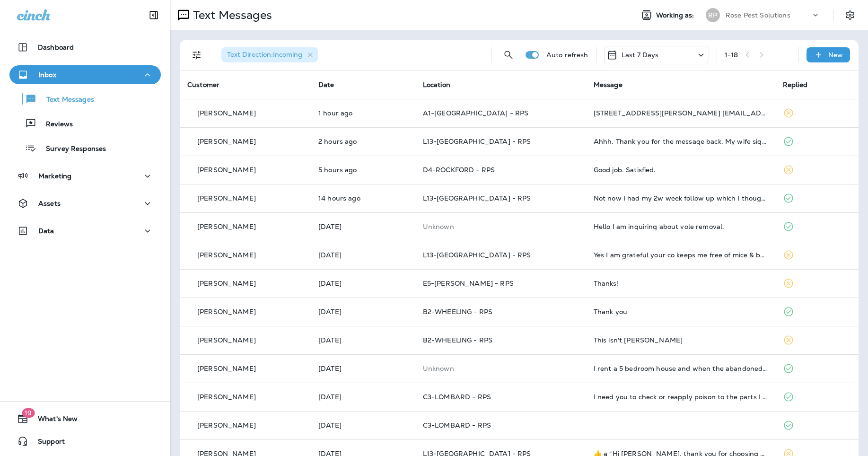  I want to click on p: Oct 10, 2025 12:55 PM, so click(363, 311).